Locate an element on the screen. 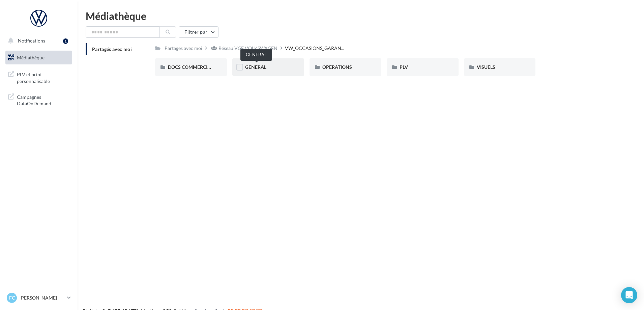  span: PLV is located at coordinates (404, 67).